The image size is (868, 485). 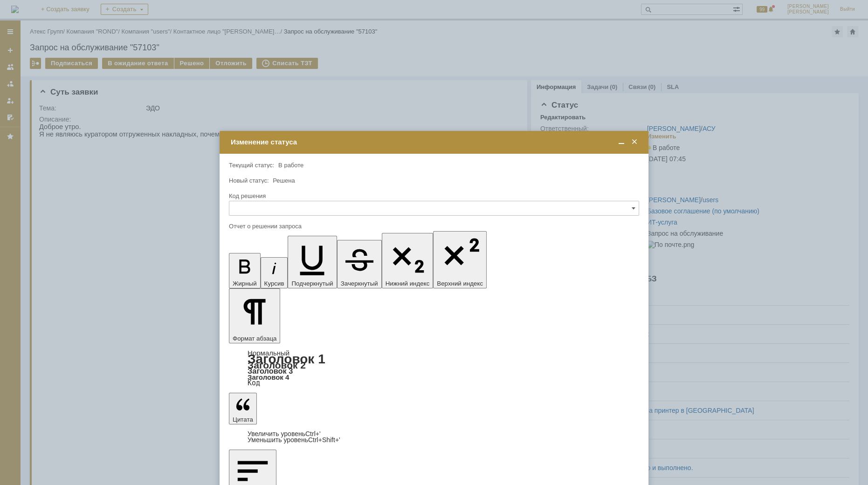 What do you see at coordinates (621, 142) in the screenshot?
I see `span: Свернуть (Ctrl + M)` at bounding box center [621, 142].